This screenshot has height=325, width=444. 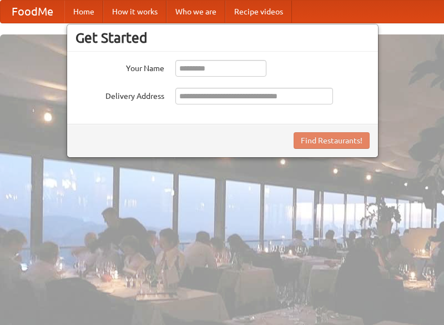 I want to click on label: Delivery Address, so click(x=120, y=94).